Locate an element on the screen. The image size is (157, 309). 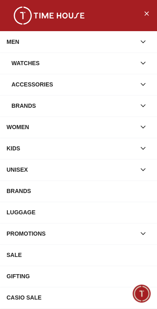
div: PROMOTIONS is located at coordinates (71, 233).